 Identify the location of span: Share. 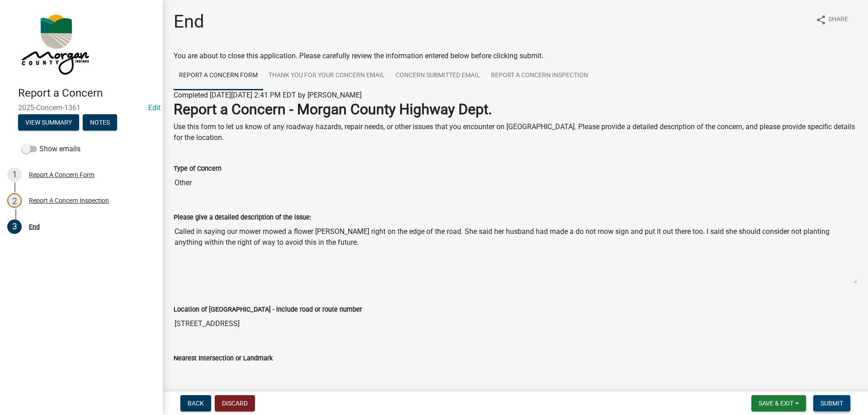
(838, 20).